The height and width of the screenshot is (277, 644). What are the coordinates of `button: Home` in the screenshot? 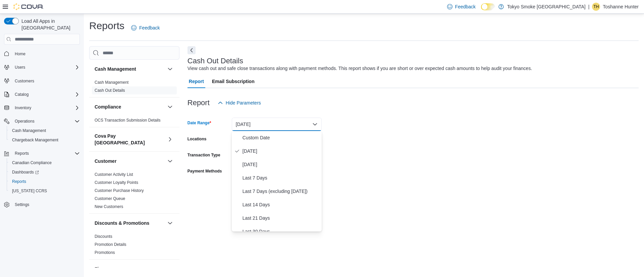 It's located at (42, 53).